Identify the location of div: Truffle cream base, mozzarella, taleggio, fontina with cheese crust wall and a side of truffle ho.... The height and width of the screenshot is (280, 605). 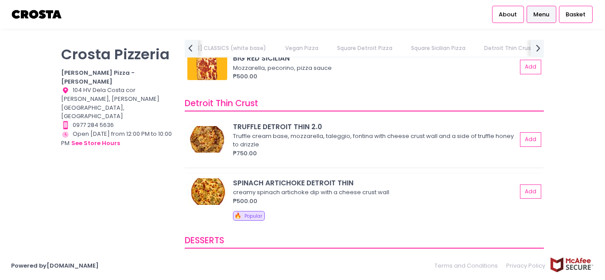
(373, 140).